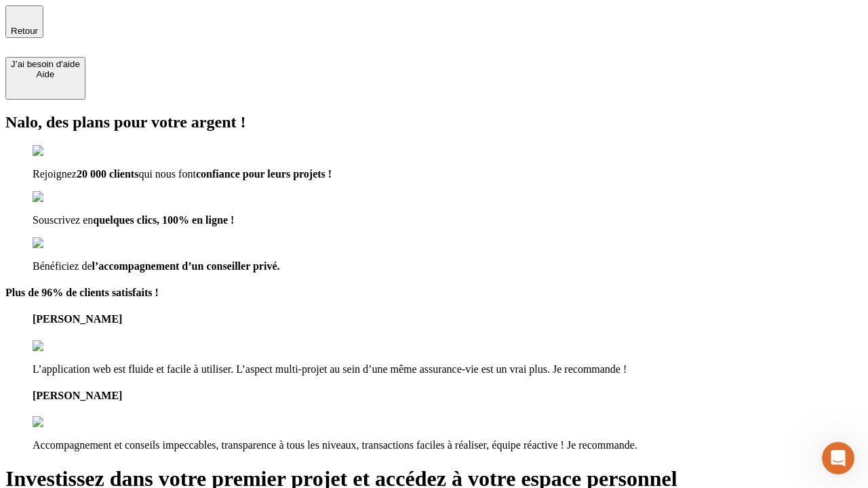  Describe the element at coordinates (24, 22) in the screenshot. I see `button: Retour` at that location.